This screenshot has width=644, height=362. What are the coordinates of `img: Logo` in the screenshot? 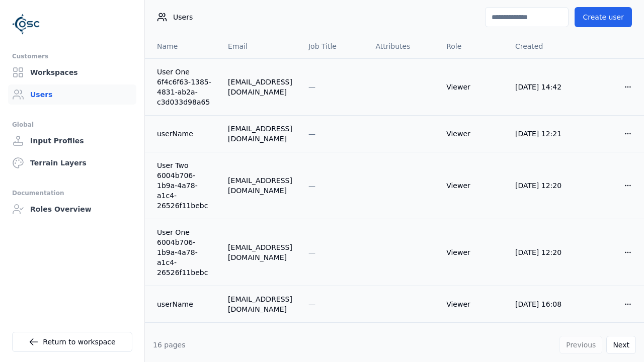 It's located at (26, 24).